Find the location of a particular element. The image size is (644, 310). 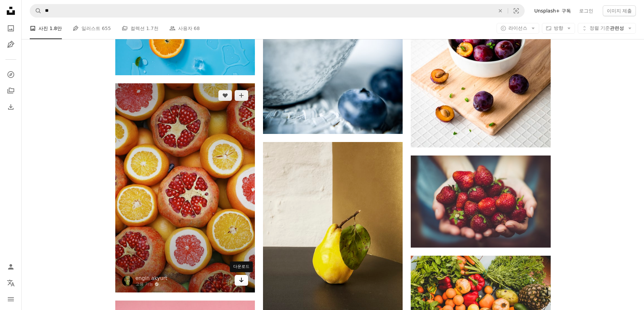

button: Unsplash 검색 is located at coordinates (36, 11).